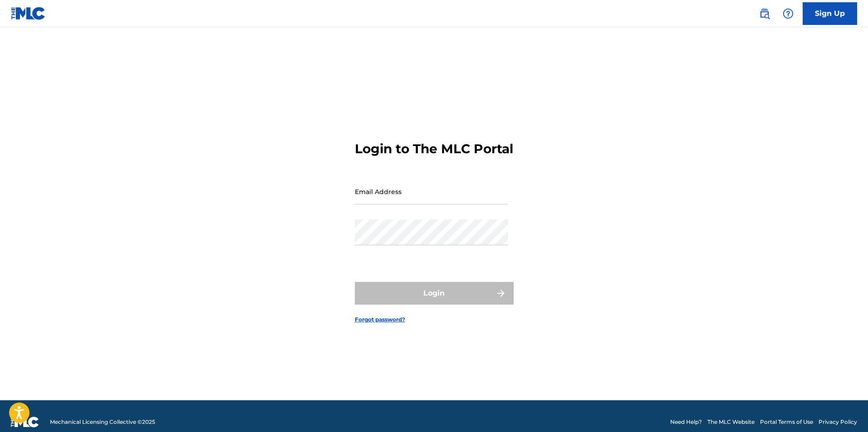  Describe the element at coordinates (838, 422) in the screenshot. I see `a: Privacy Policy` at that location.